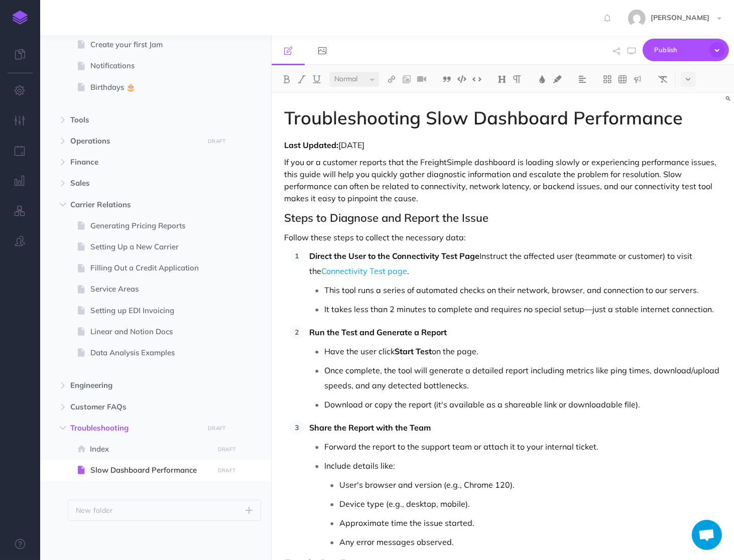 The image size is (734, 560). I want to click on img: Create table button, so click(622, 79).